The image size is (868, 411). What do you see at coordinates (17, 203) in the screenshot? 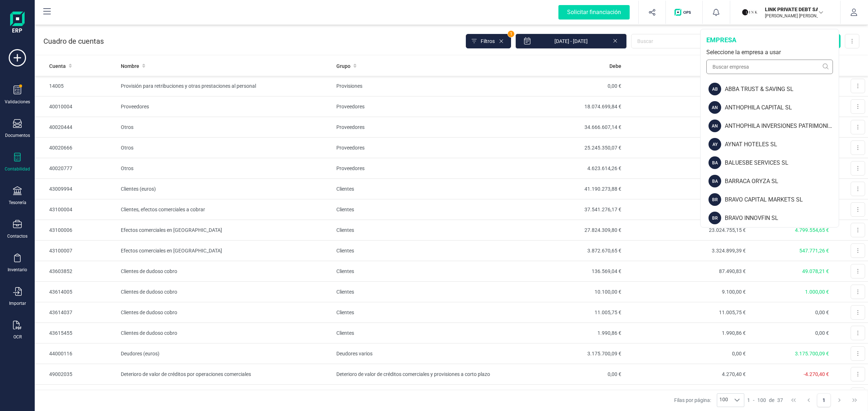
I see `div: Tesorería` at bounding box center [17, 203].